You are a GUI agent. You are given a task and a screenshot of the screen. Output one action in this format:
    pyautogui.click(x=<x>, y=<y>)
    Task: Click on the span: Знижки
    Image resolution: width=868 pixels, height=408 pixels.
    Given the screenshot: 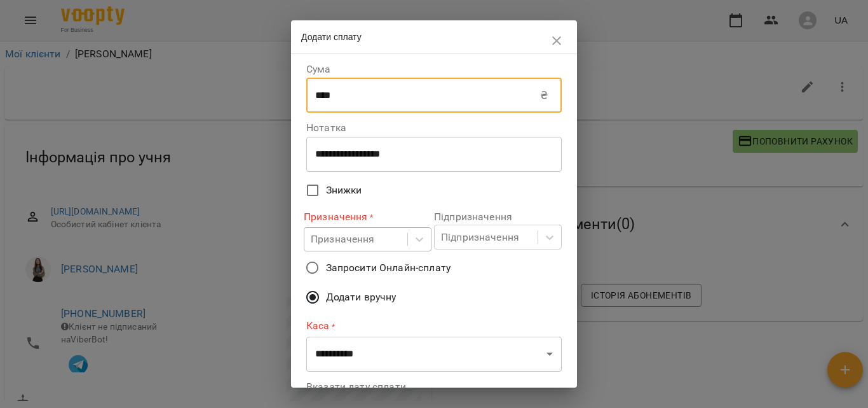 What is the action you would take?
    pyautogui.click(x=344, y=190)
    